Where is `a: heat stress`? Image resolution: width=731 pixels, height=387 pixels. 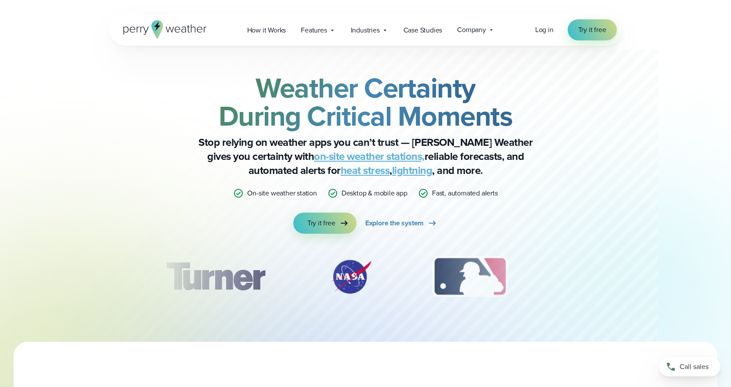 a: heat stress is located at coordinates (365, 170).